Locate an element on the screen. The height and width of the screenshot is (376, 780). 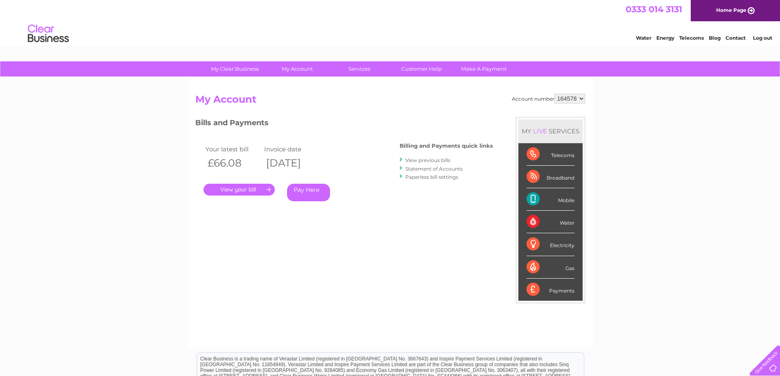
a: Water is located at coordinates (643, 38).